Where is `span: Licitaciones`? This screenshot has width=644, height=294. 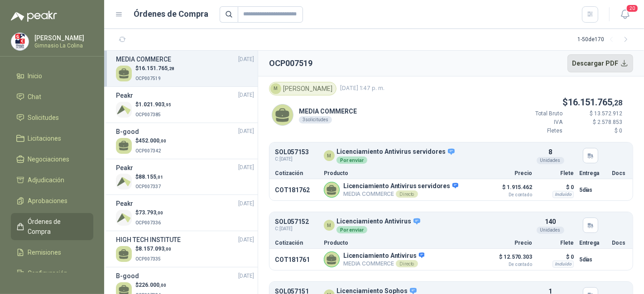
span: Licitaciones is located at coordinates (45, 138).